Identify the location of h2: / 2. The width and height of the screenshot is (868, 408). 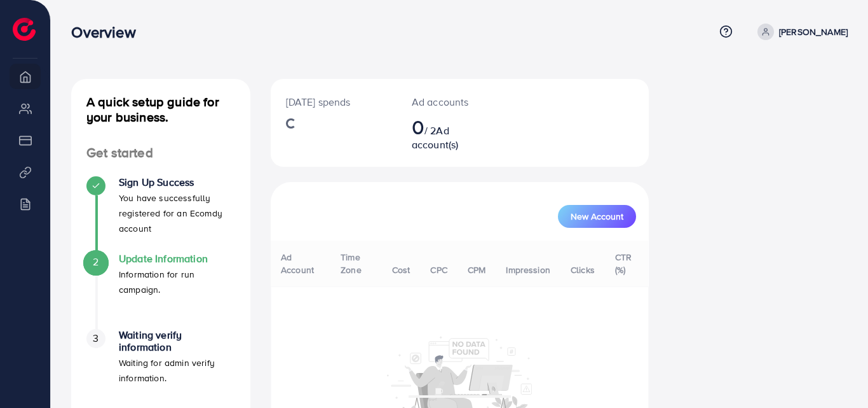
(444, 133).